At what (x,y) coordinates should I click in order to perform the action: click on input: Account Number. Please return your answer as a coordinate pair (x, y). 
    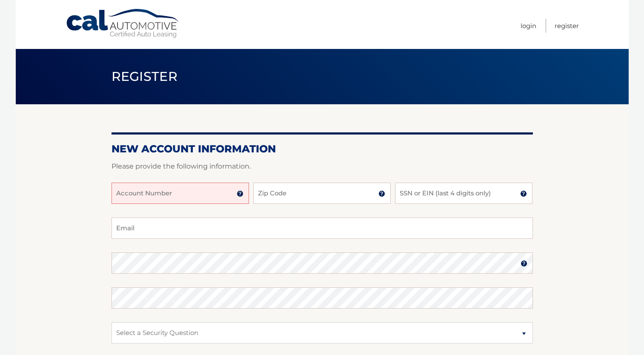
    Looking at the image, I should click on (180, 193).